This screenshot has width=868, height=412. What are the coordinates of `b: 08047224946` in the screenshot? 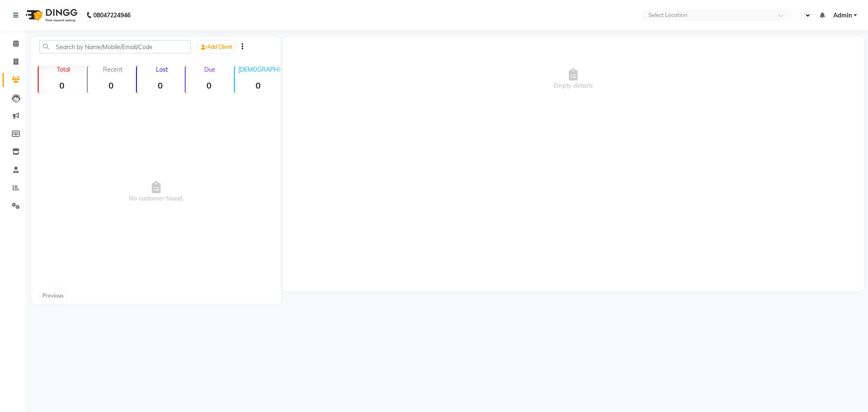 It's located at (112, 15).